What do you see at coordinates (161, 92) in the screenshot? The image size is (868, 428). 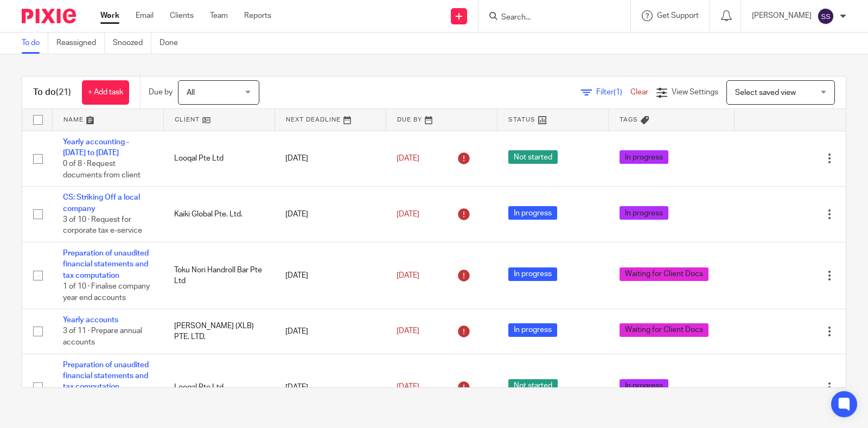 I see `p: Due by` at bounding box center [161, 92].